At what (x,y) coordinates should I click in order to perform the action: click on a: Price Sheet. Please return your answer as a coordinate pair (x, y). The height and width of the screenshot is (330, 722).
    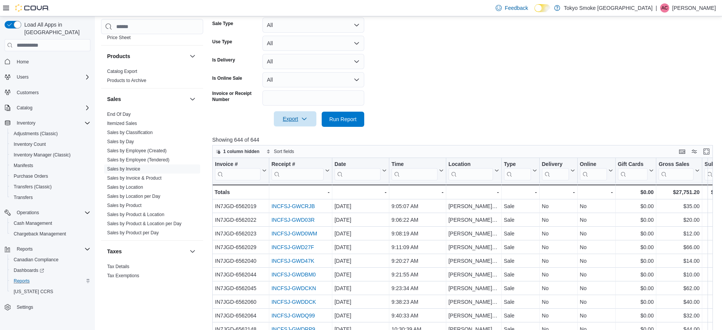
    Looking at the image, I should click on (119, 38).